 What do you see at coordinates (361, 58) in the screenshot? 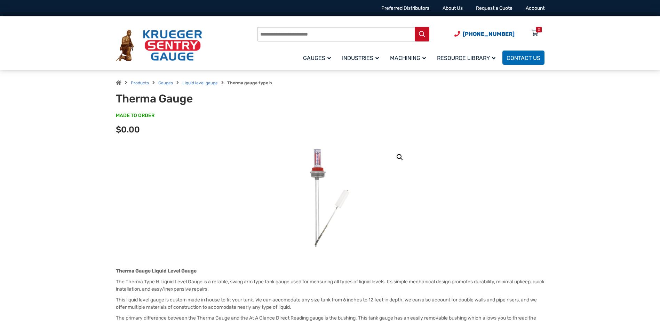
I see `span: Industries` at bounding box center [361, 58].